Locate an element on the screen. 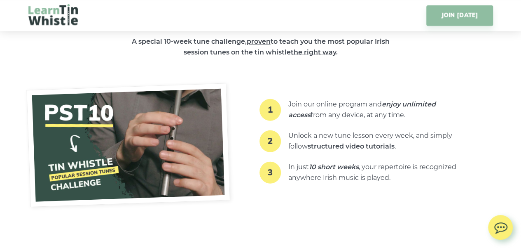 This screenshot has width=521, height=248. li: In just , your repertoire is recognized anywhere Irish music is played. is located at coordinates (375, 172).